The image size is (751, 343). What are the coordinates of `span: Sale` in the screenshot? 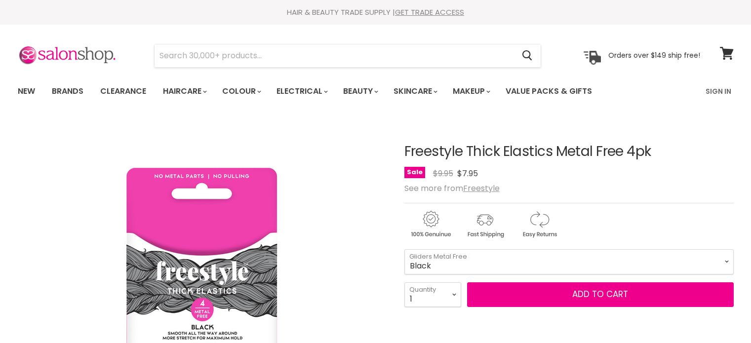 It's located at (415, 172).